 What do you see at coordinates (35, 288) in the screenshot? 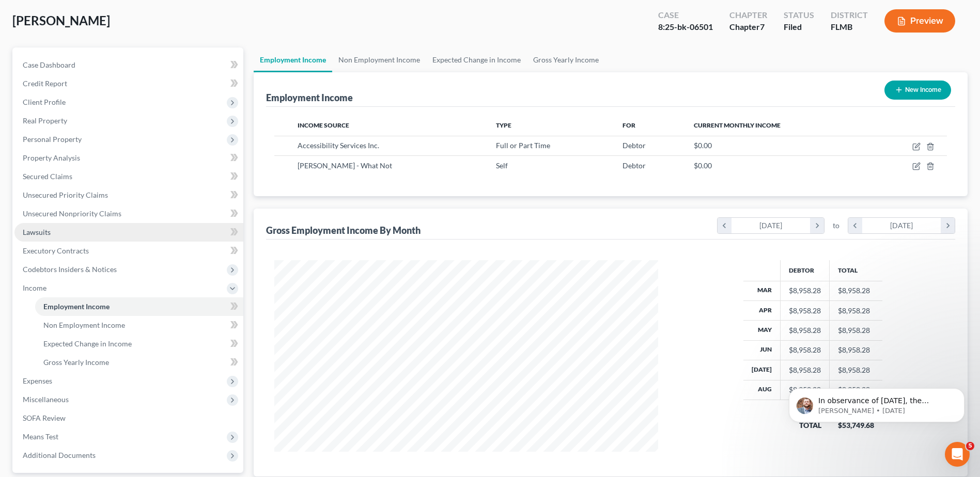
I see `span: Income` at bounding box center [35, 288].